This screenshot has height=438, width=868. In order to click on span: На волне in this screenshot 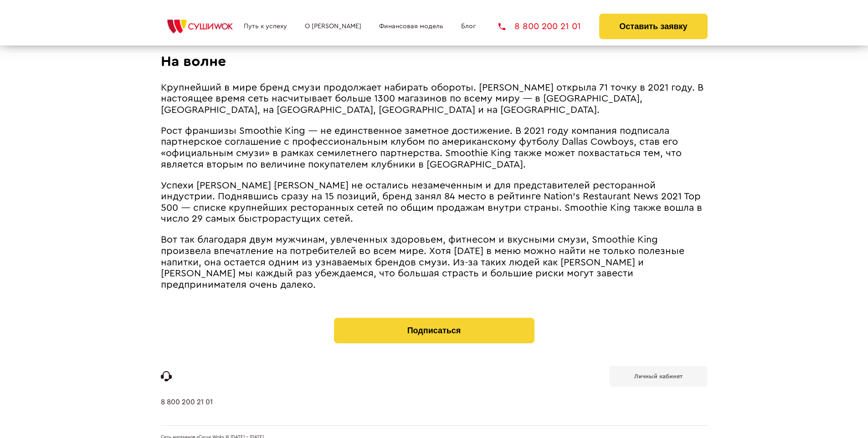, I will do `click(193, 61)`.